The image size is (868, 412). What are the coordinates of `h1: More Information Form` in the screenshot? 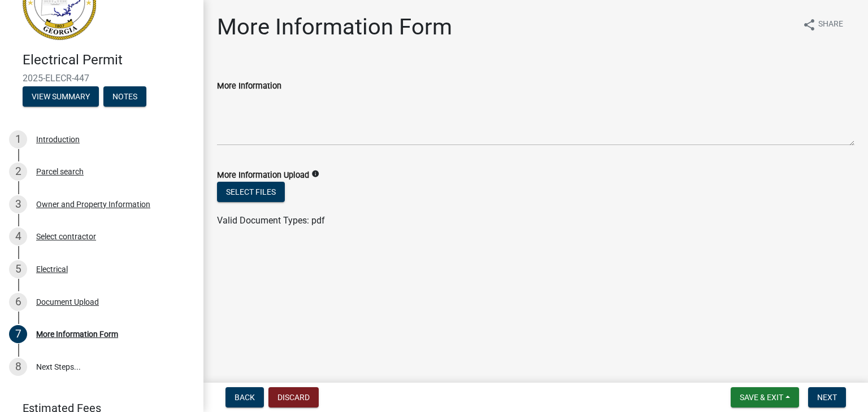 It's located at (334, 27).